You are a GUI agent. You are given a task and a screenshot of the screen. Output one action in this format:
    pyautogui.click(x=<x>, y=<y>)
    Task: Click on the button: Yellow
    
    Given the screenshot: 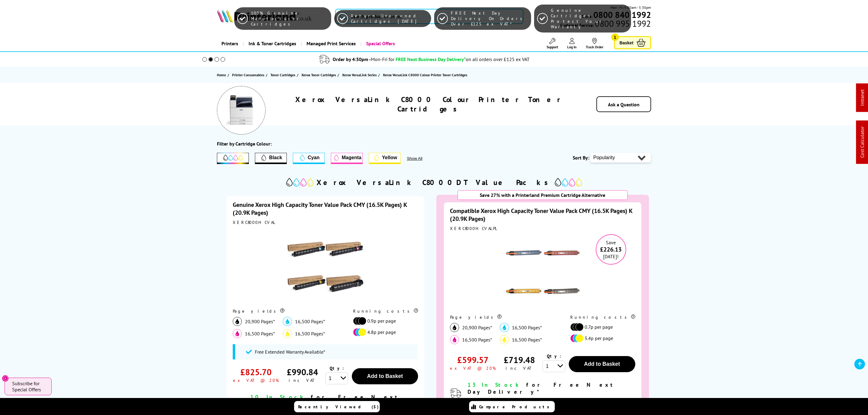 What is the action you would take?
    pyautogui.click(x=385, y=158)
    